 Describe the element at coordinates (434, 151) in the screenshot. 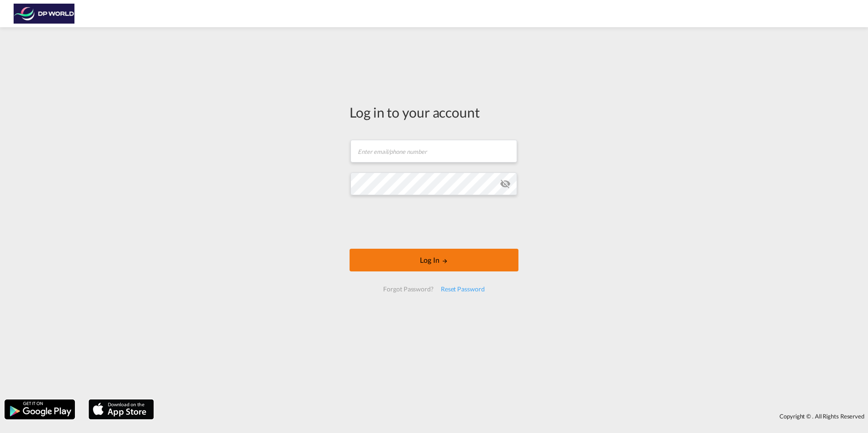

I see `input: Enter email/phone number` at that location.